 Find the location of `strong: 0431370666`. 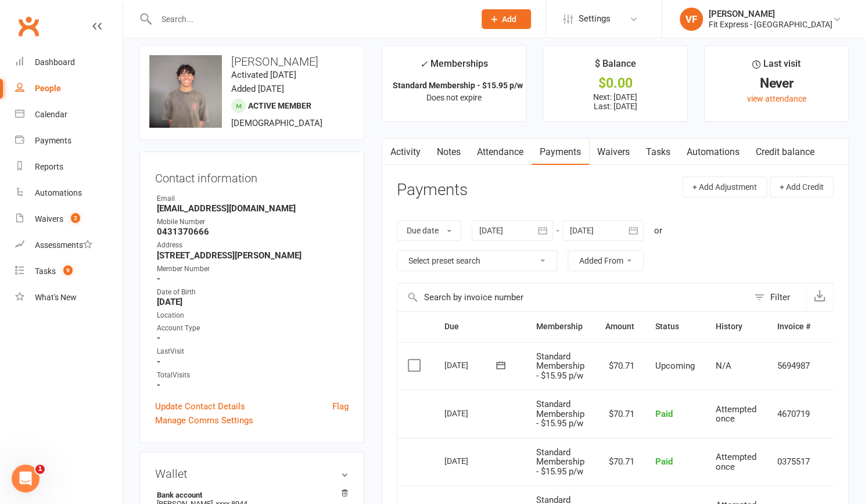

strong: 0431370666 is located at coordinates (252, 232).